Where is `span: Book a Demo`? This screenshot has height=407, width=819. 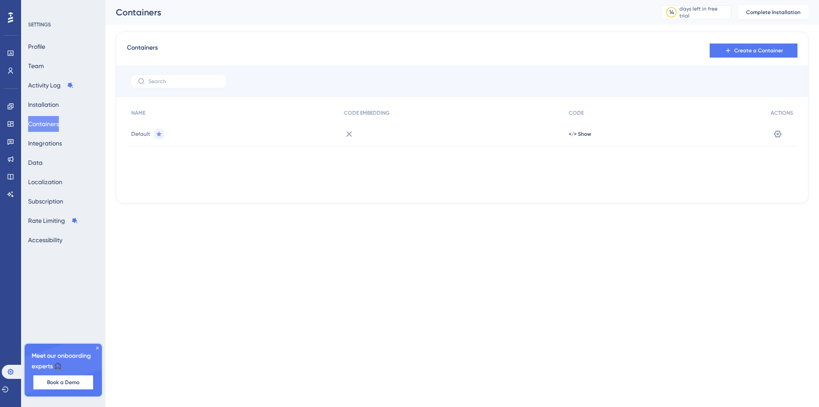 span: Book a Demo is located at coordinates (63, 382).